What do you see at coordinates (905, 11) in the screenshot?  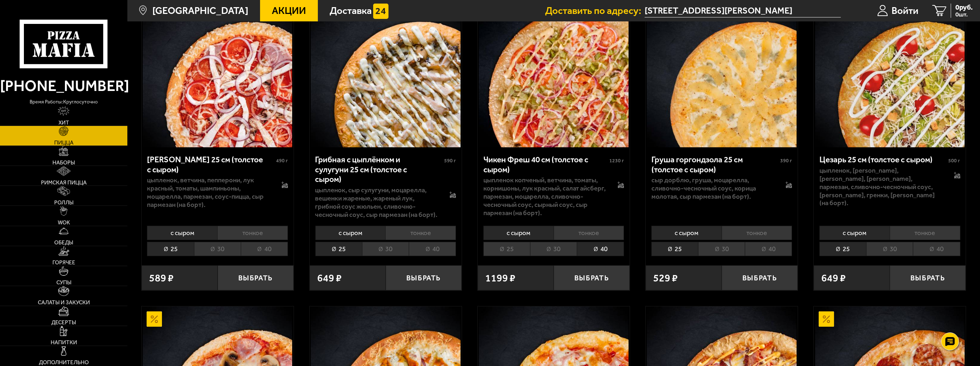 I see `span: Войти` at bounding box center [905, 11].